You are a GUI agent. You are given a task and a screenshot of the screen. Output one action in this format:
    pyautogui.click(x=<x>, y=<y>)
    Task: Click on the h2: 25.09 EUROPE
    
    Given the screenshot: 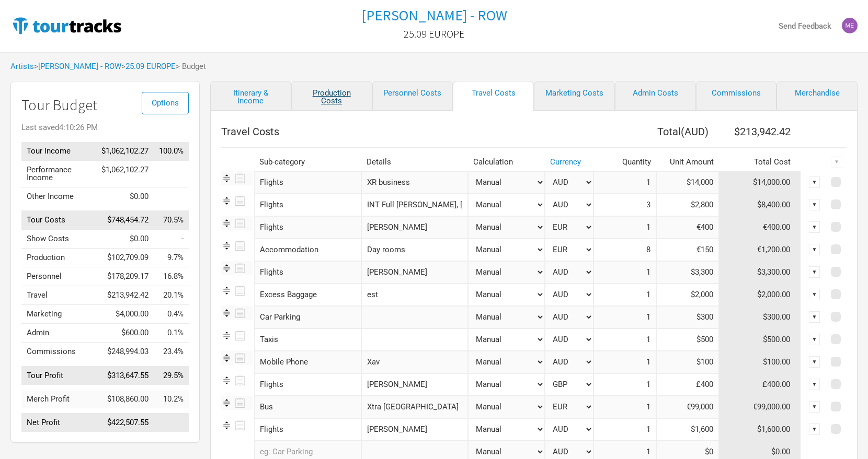 What is the action you would take?
    pyautogui.click(x=434, y=34)
    